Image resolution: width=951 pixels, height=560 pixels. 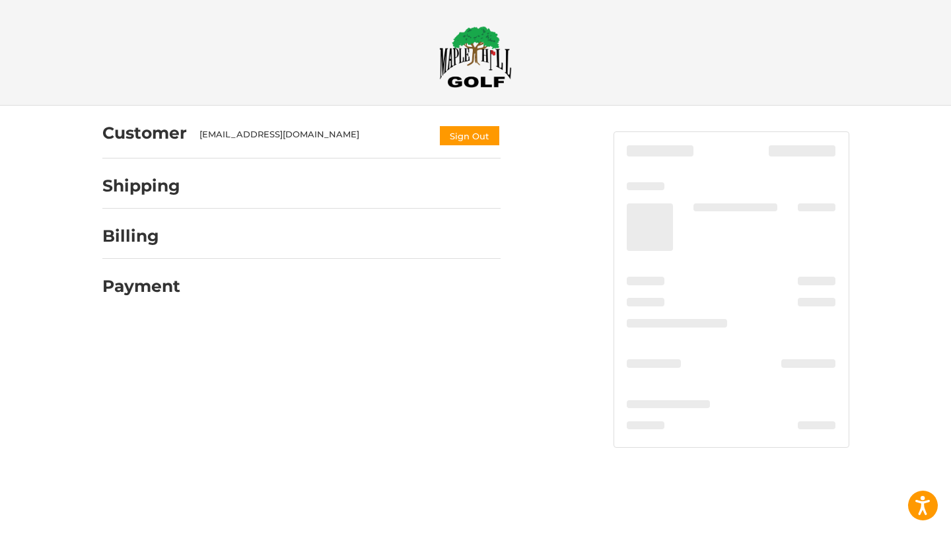 What do you see at coordinates (476, 57) in the screenshot?
I see `img: Maple Hill Golf` at bounding box center [476, 57].